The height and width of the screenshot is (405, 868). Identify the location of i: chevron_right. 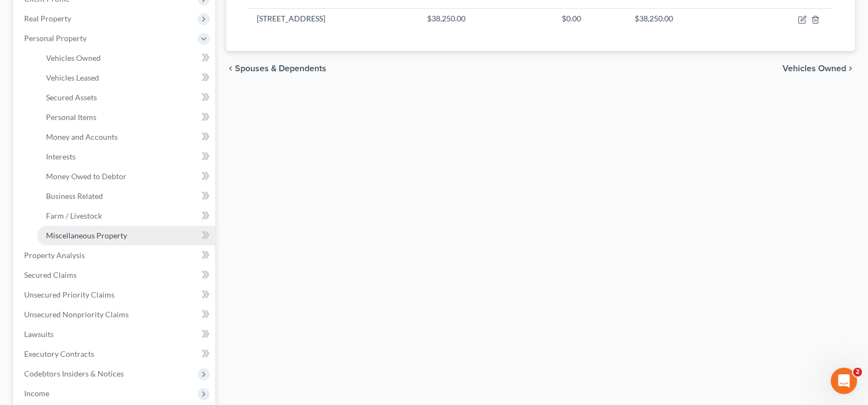
(850, 69).